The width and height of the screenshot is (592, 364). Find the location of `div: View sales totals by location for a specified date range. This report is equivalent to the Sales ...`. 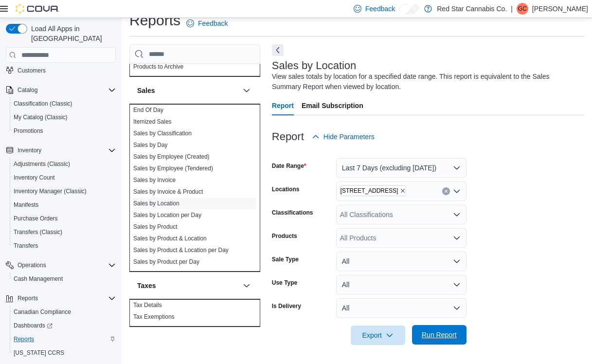

div: View sales totals by location for a specified date range. This report is equivalent to the Sales ... is located at coordinates (426, 82).